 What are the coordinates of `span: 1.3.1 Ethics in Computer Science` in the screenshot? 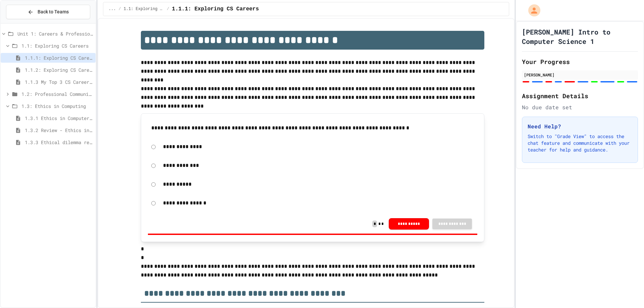 It's located at (59, 118).